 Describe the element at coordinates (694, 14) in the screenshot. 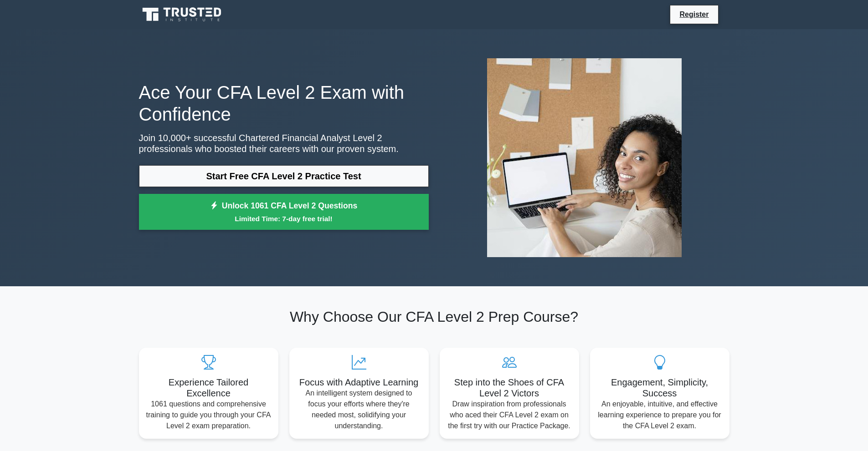

I see `a: Register` at that location.